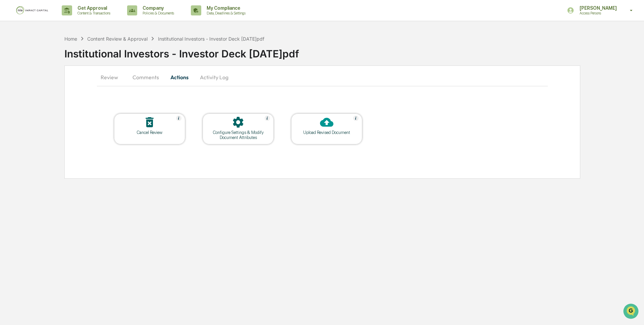 The image size is (644, 325). What do you see at coordinates (64, 34) in the screenshot?
I see `input: Clear` at bounding box center [64, 34].